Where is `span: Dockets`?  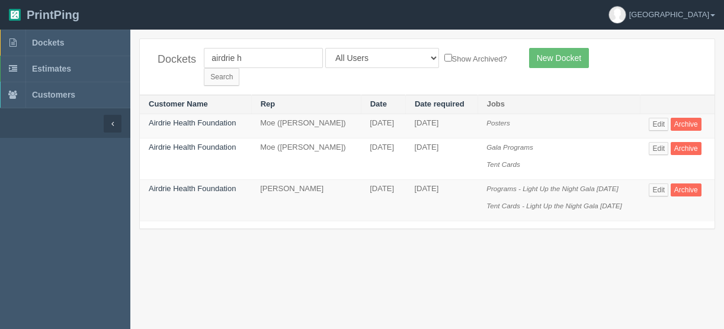 span: Dockets is located at coordinates (48, 43).